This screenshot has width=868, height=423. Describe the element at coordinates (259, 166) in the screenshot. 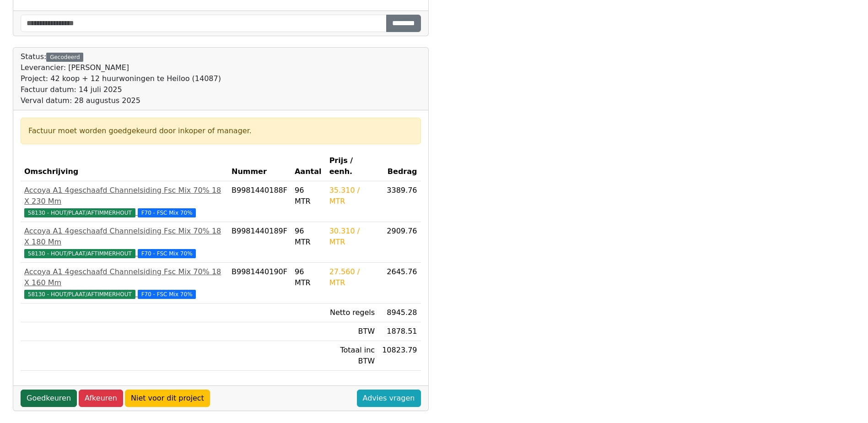

I see `th: Nummer` at that location.